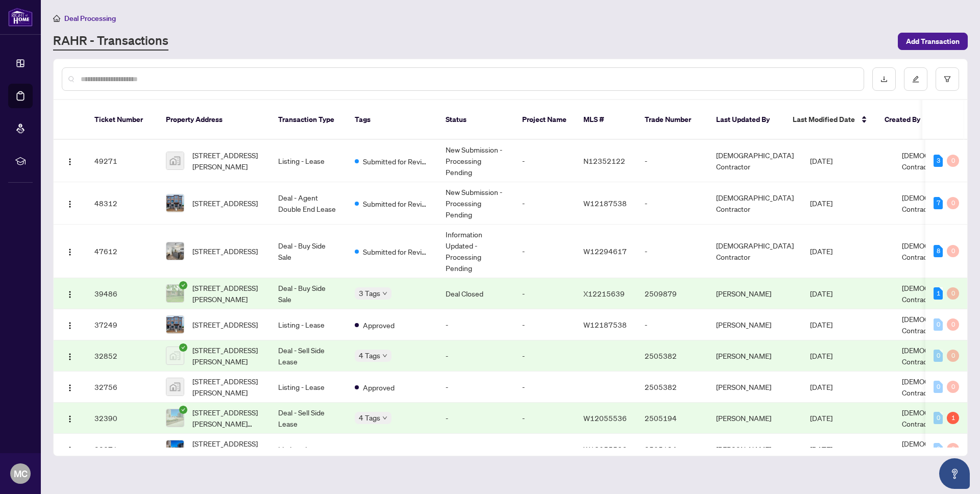 The height and width of the screenshot is (494, 980). Describe the element at coordinates (122, 120) in the screenshot. I see `th: Ticket Number` at that location.